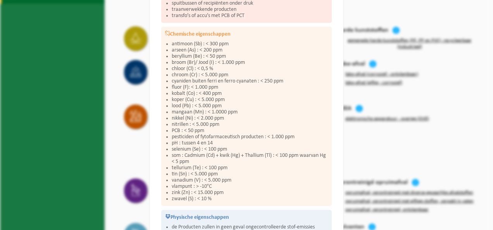 This screenshot has height=230, width=493. Describe the element at coordinates (250, 81) in the screenshot. I see `li: cyaniden buiten ferri en ferro cyanaten : < 250 ppm` at that location.